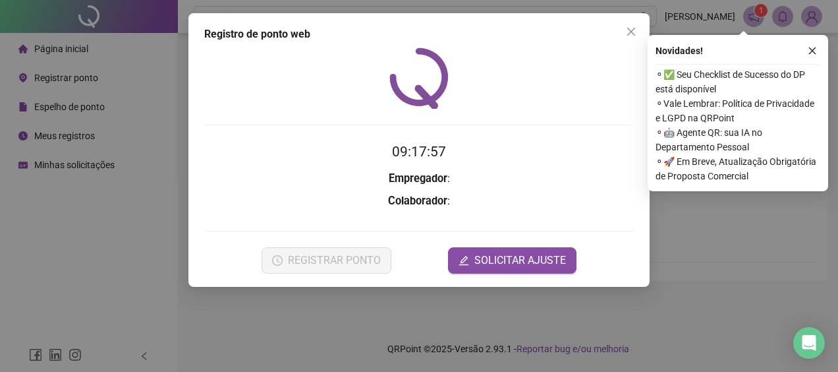  I want to click on img: QRPoint, so click(419, 78).